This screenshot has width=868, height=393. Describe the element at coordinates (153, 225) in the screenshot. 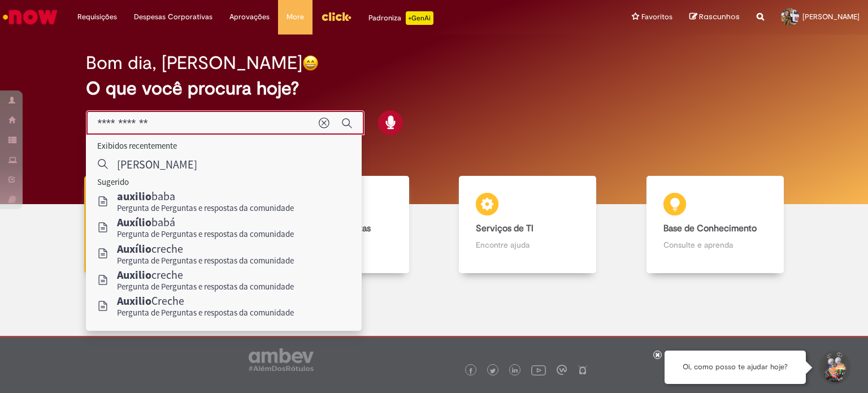

I see `a: Tirar dúvidas Tirar dúvidas com Lupi Assist e Gen Ai` at that location.